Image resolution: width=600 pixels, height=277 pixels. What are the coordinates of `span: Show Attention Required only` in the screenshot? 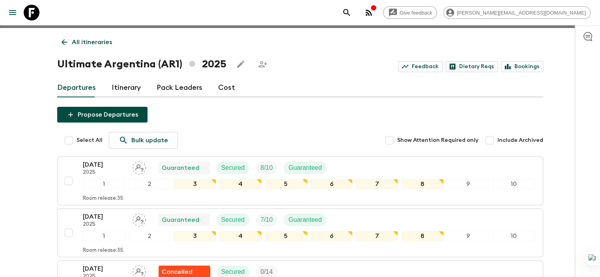 It's located at (438, 140).